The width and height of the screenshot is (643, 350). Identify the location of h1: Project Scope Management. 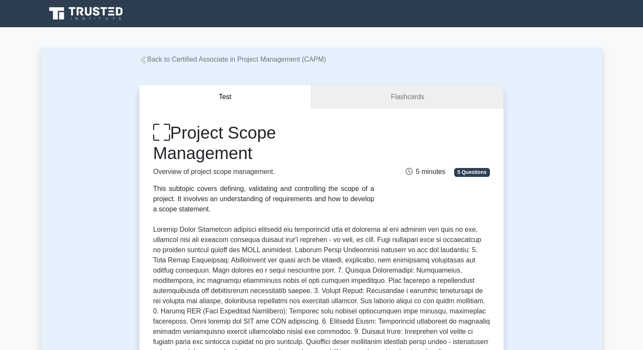
(264, 143).